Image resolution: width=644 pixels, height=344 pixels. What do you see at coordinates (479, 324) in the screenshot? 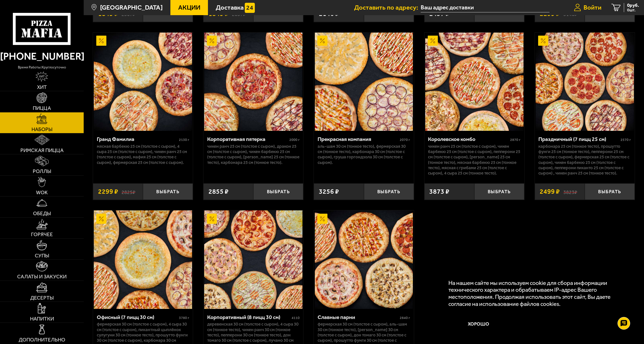
I see `button: Хорошо` at bounding box center [479, 324].